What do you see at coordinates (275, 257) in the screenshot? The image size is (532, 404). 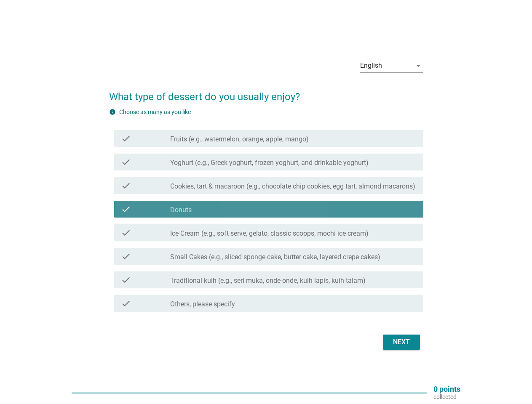 I see `label: Small Cakes (e.g., sliced sponge cake, butter cake, layered crepe cakes)` at bounding box center [275, 257].